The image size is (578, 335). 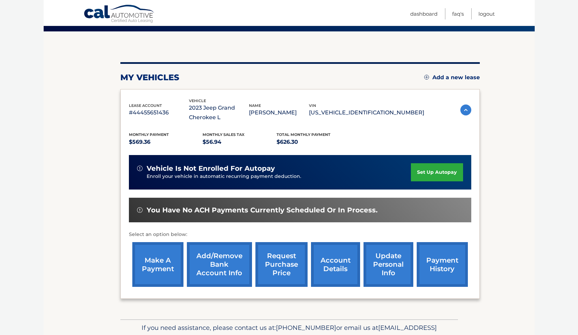 What do you see at coordinates (424, 14) in the screenshot?
I see `a: Dashboard` at bounding box center [424, 14].